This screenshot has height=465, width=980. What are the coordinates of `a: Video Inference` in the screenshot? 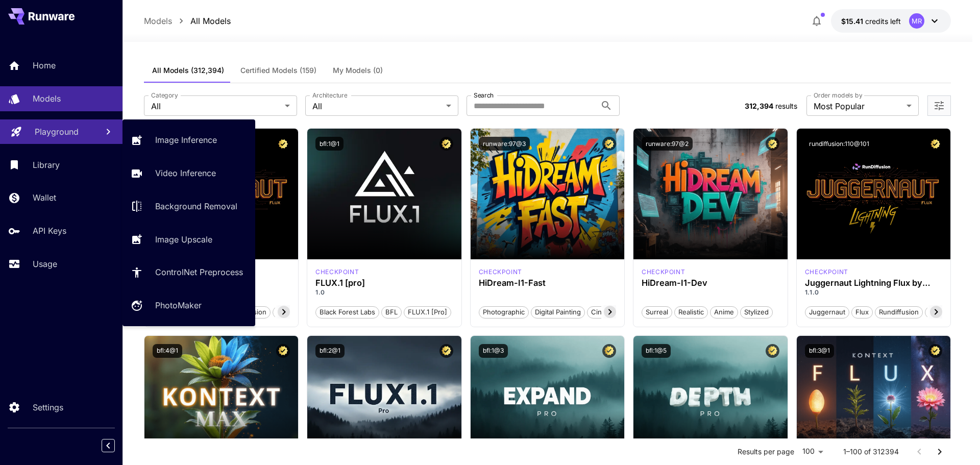 It's located at (189, 173).